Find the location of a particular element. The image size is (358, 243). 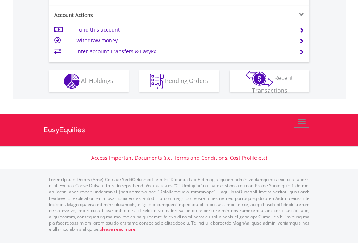

a: please read more: is located at coordinates (118, 229).